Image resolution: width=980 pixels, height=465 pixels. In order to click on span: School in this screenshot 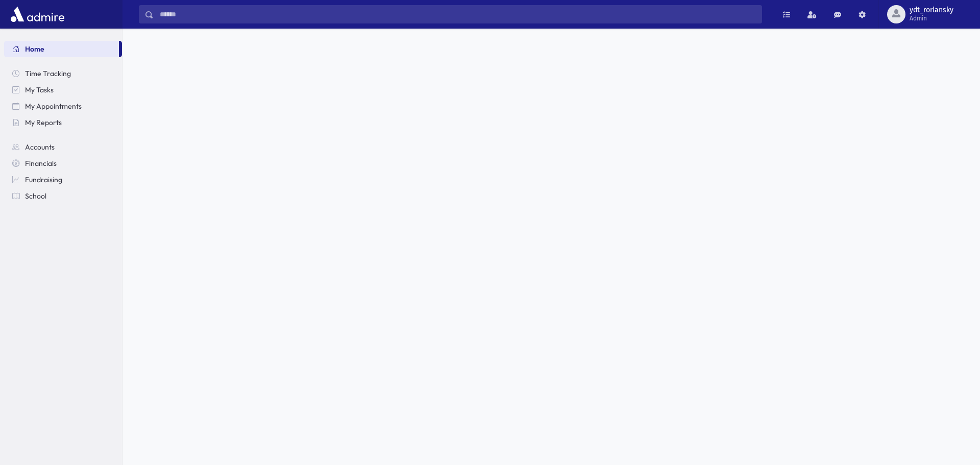, I will do `click(36, 196)`.